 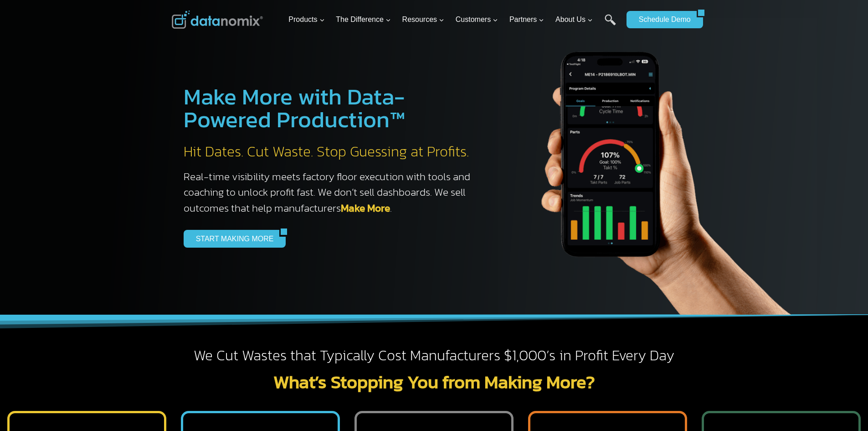 What do you see at coordinates (306, 20) in the screenshot?
I see `span: Products` at bounding box center [306, 20].